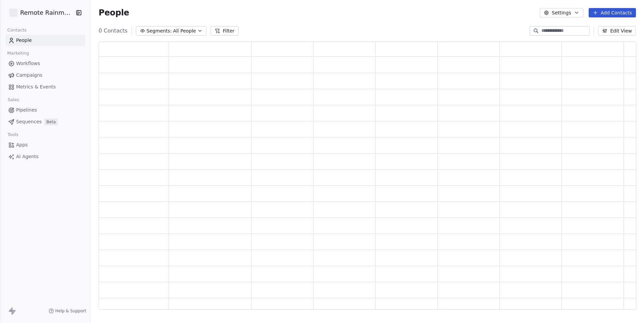  I want to click on span: Help & Support, so click(71, 311).